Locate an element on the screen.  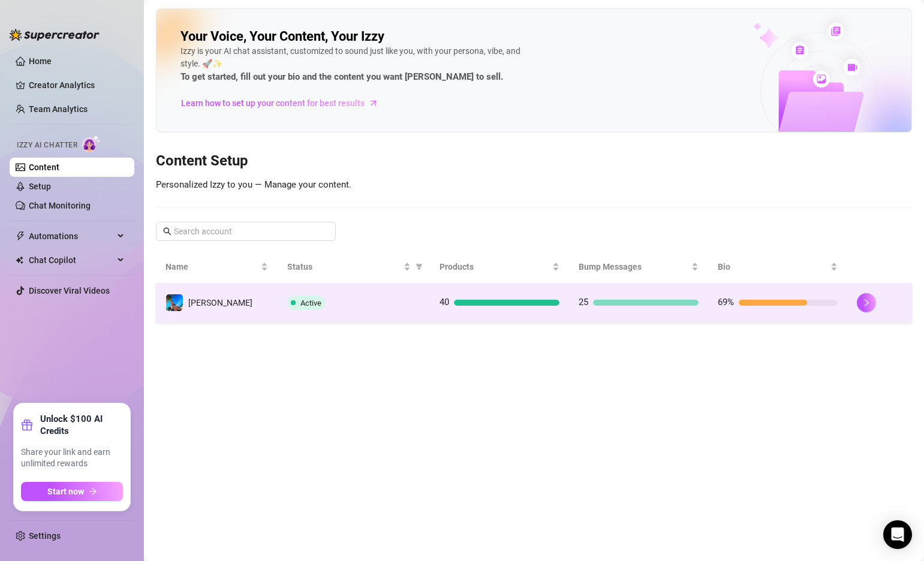
span: Bio is located at coordinates (772, 267).